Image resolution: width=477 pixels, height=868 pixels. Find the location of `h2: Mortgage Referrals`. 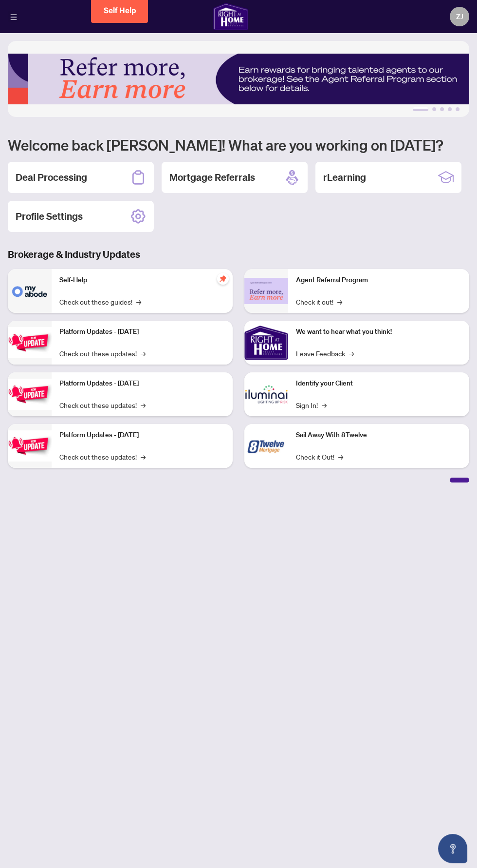

h2: Mortgage Referrals is located at coordinates (212, 177).